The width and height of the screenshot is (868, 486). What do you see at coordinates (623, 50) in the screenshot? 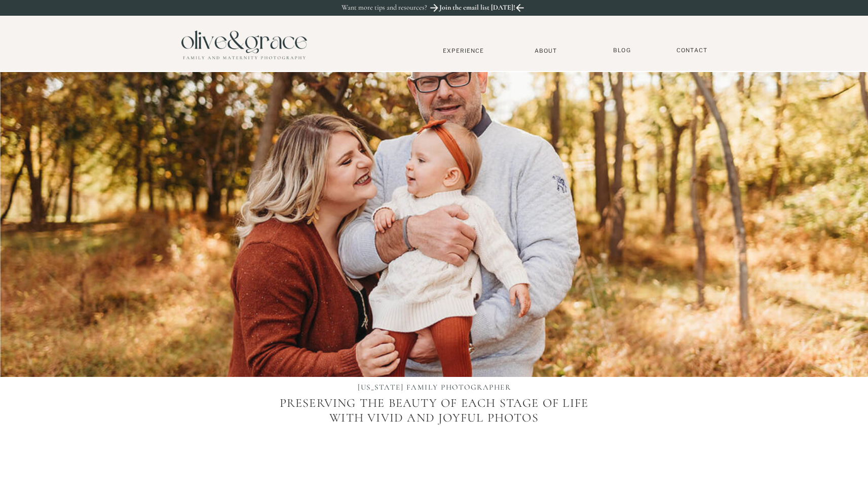
I see `nav: BLOG` at bounding box center [623, 50].